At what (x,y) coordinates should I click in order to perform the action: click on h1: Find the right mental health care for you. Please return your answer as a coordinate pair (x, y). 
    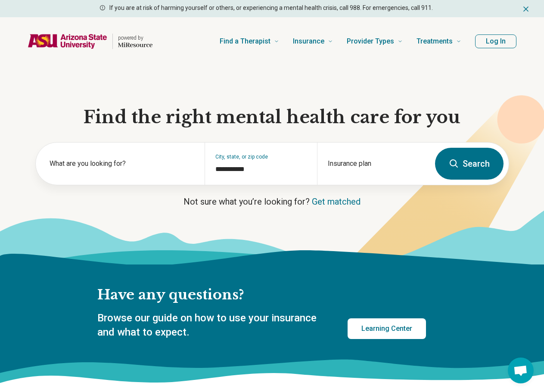
    Looking at the image, I should click on (272, 117).